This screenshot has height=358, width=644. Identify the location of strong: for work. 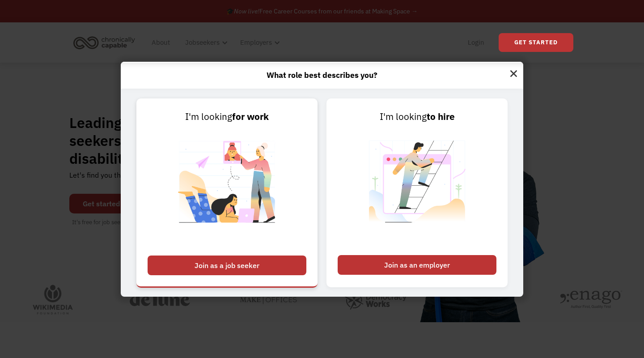
(251, 116).